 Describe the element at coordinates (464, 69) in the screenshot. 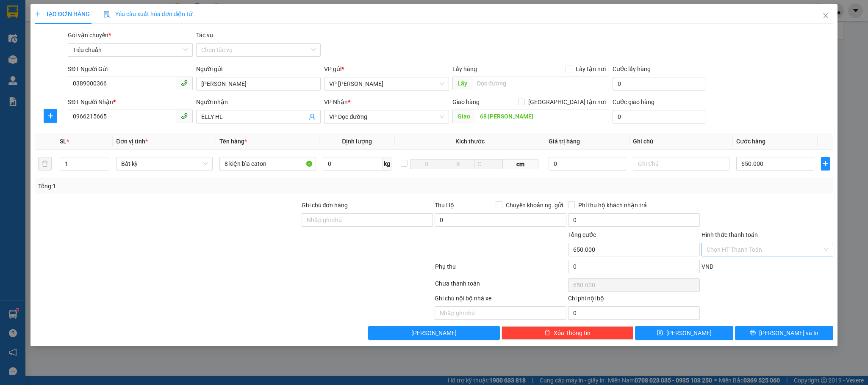

I see `span: Lấy hàng` at that location.